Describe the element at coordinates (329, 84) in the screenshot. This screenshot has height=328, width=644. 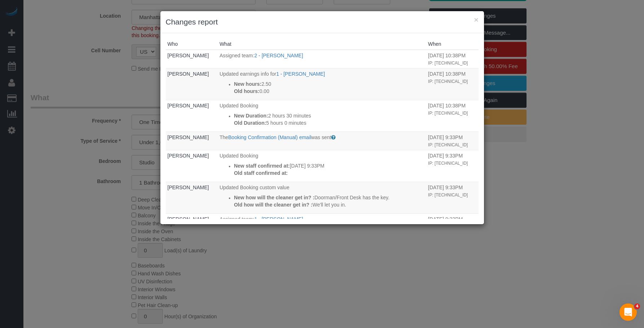
I see `p: 2.50` at that location.